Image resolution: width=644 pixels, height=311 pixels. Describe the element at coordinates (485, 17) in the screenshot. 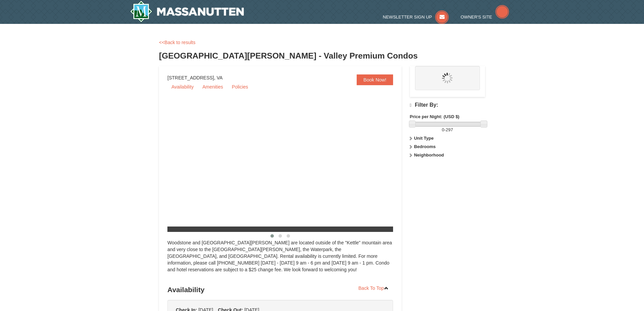

I see `a: Owner's Site` at that location.